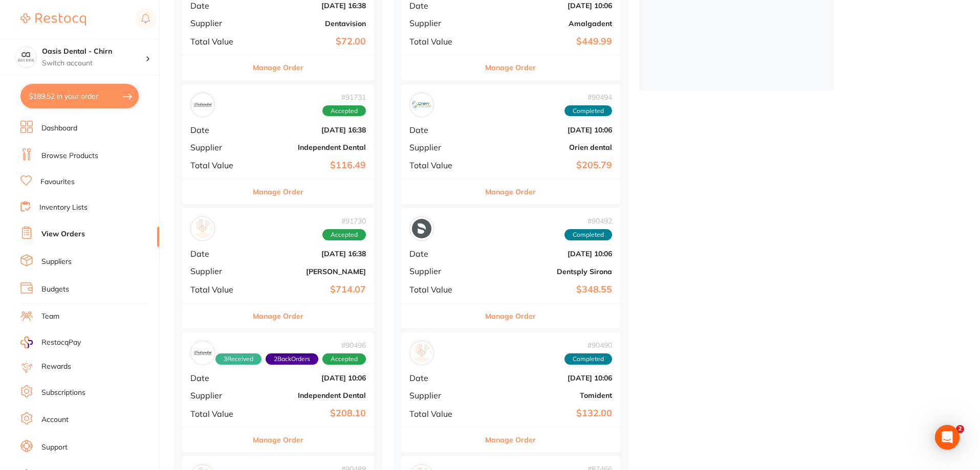 Image resolution: width=980 pixels, height=470 pixels. Describe the element at coordinates (310, 290) in the screenshot. I see `b: $714.07` at that location.